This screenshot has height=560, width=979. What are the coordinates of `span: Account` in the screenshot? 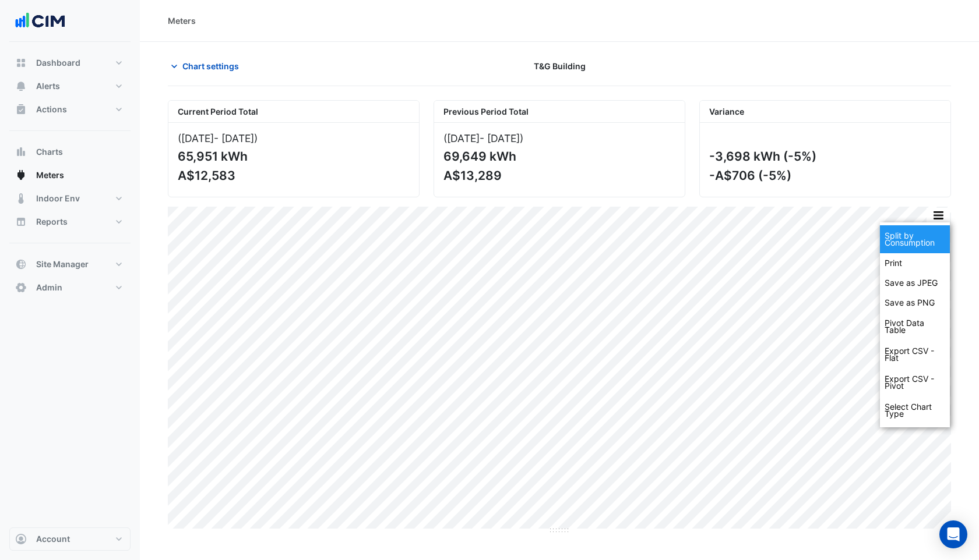 It's located at (53, 539).